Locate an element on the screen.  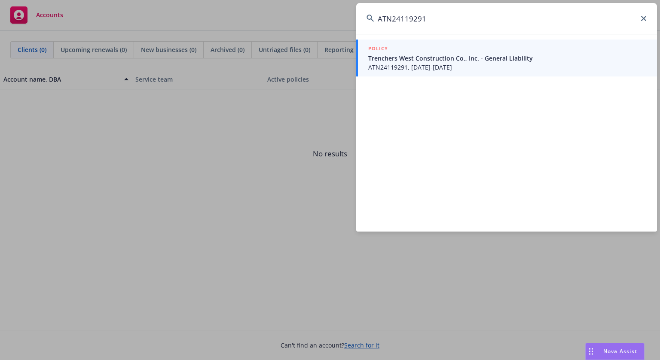
input: Search... is located at coordinates (506, 18).